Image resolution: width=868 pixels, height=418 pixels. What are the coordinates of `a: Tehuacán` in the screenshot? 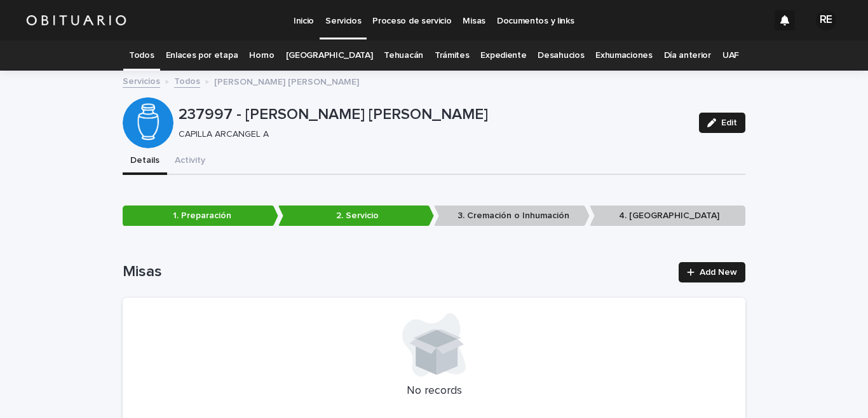 It's located at (404, 55).